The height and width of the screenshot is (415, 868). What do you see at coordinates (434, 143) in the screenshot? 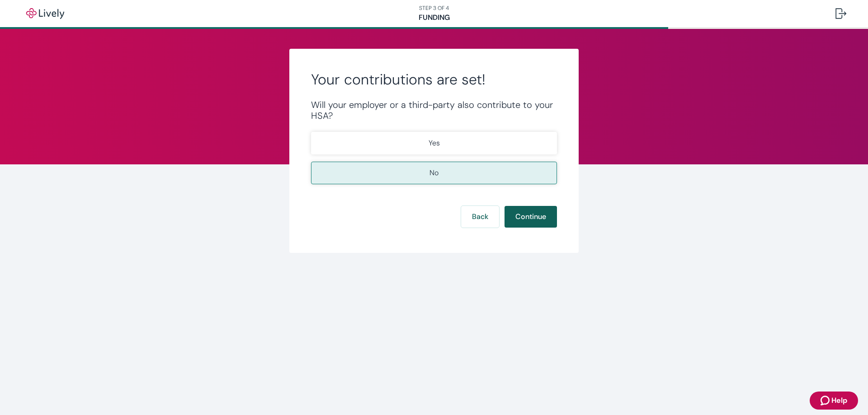
I see `button: Yes` at bounding box center [434, 143].